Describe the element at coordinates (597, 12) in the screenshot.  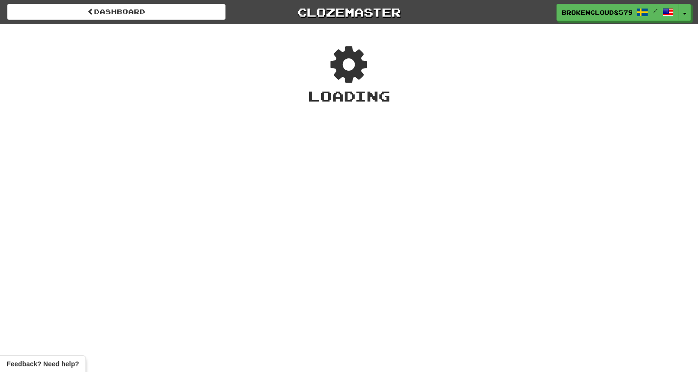
I see `span: BrokenCloud8579` at that location.